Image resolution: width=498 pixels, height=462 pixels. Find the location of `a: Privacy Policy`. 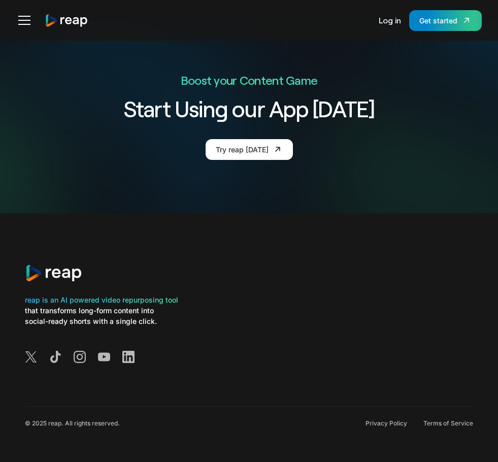

a: Privacy Policy is located at coordinates (387, 424).